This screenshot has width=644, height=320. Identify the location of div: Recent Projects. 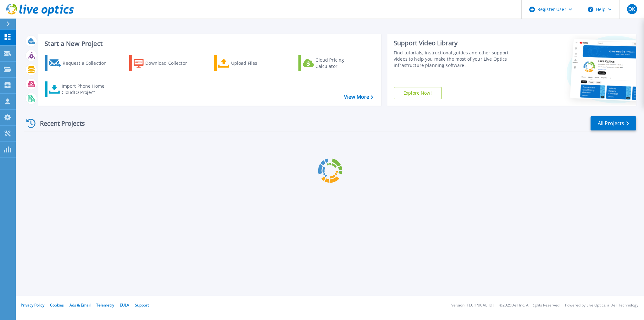
(59, 123).